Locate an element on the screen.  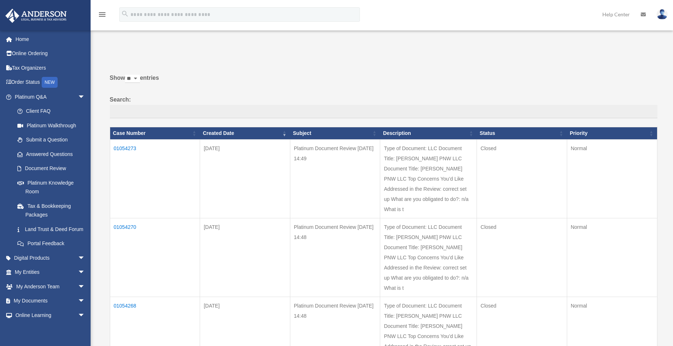
a: Tax Organizers is located at coordinates (50, 68).